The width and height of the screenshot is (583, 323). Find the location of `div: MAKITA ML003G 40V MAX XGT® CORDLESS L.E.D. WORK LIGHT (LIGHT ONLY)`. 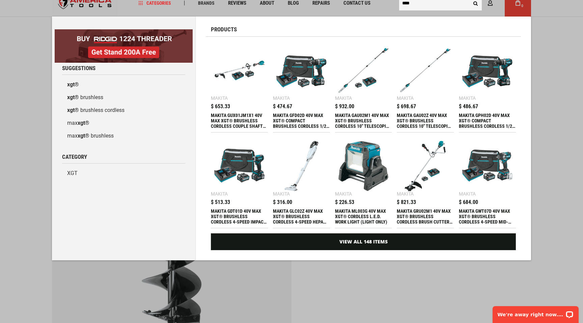

div: MAKITA ML003G 40V MAX XGT® CORDLESS L.E.D. WORK LIGHT (LIGHT ONLY) is located at coordinates (364, 217).